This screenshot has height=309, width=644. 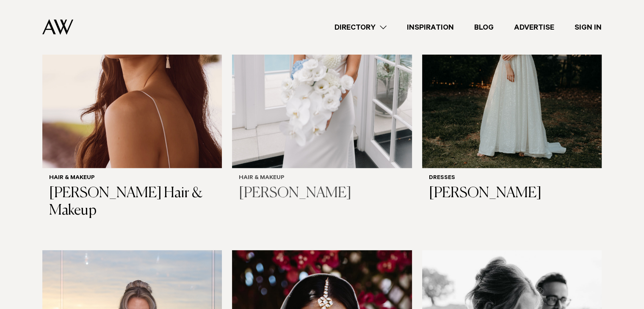 I want to click on a: Blog, so click(x=484, y=27).